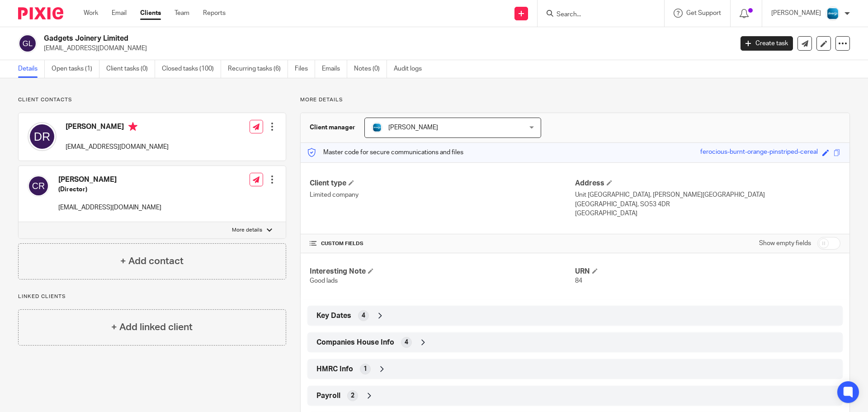 Image resolution: width=868 pixels, height=412 pixels. Describe the element at coordinates (133, 127) in the screenshot. I see `i: Primary` at that location.